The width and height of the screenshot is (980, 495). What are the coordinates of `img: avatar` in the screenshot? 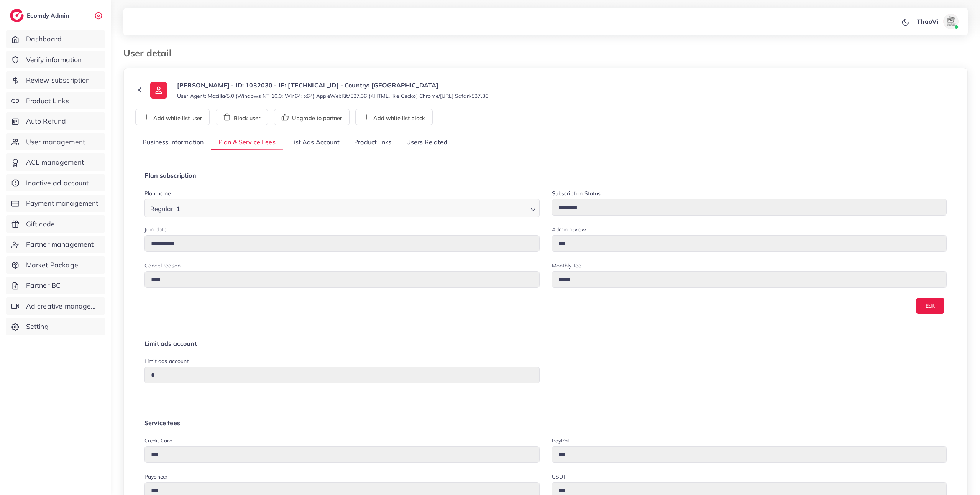 It's located at (951, 22).